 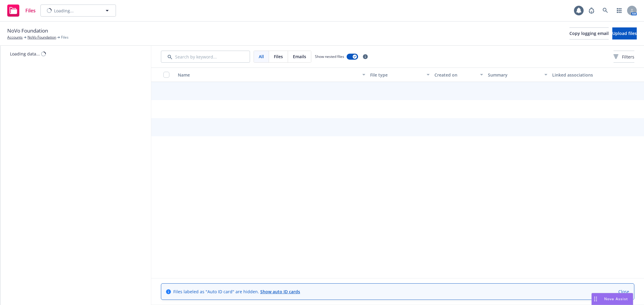 What do you see at coordinates (596, 299) in the screenshot?
I see `div: Drag to move` at bounding box center [596, 299].